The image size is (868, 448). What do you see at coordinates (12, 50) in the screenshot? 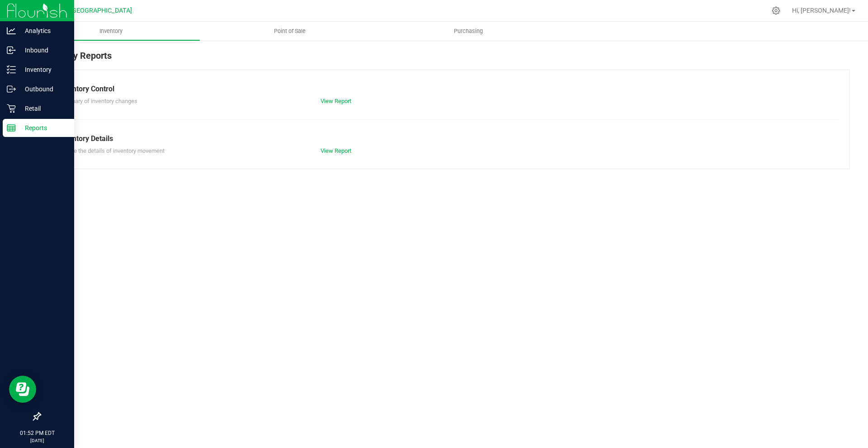
I see `inline-svg: Inbound` at bounding box center [12, 50].